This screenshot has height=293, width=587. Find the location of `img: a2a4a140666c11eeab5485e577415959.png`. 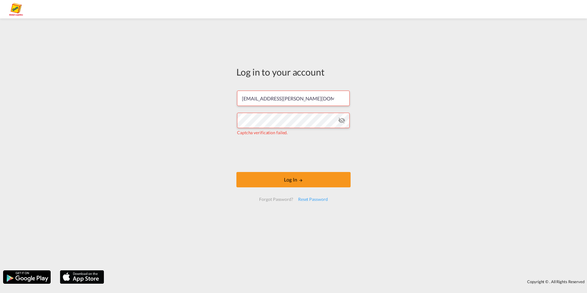

img: a2a4a140666c11eeab5485e577415959.png is located at coordinates (16, 9).